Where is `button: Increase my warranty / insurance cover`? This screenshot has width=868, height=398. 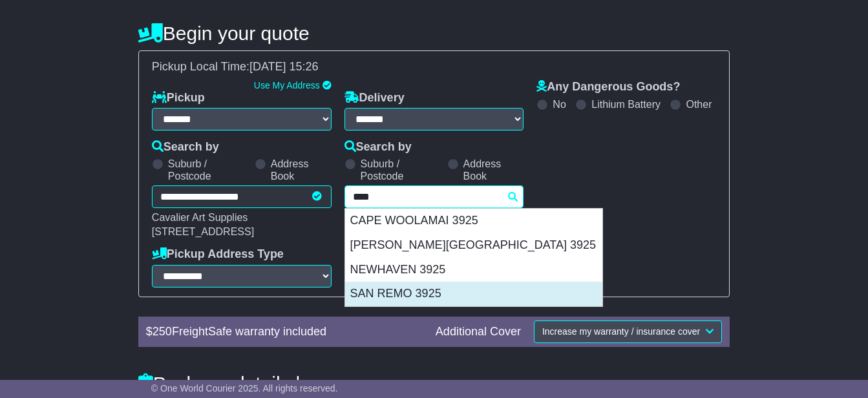 button: Increase my warranty / insurance cover is located at coordinates (628, 331).